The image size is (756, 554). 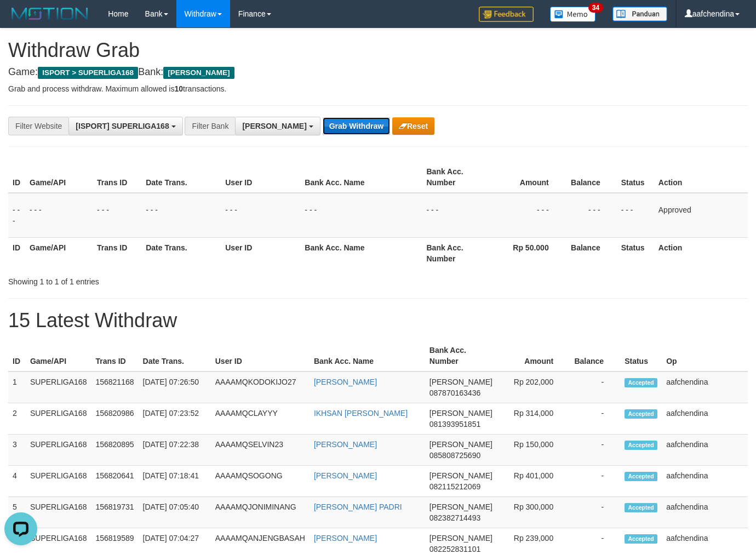 I want to click on span: Copy 082252831101 to clipboard, so click(x=455, y=549).